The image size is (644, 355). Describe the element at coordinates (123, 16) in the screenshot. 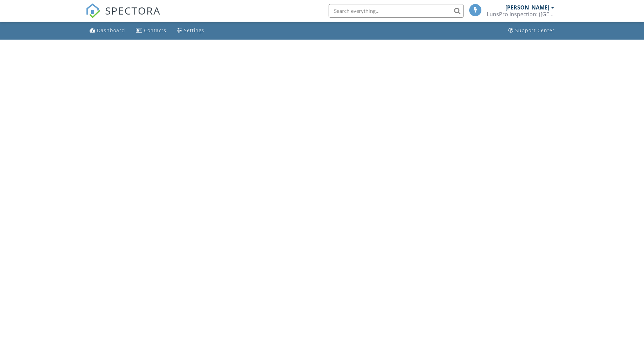

I see `a: SPECTORA` at that location.